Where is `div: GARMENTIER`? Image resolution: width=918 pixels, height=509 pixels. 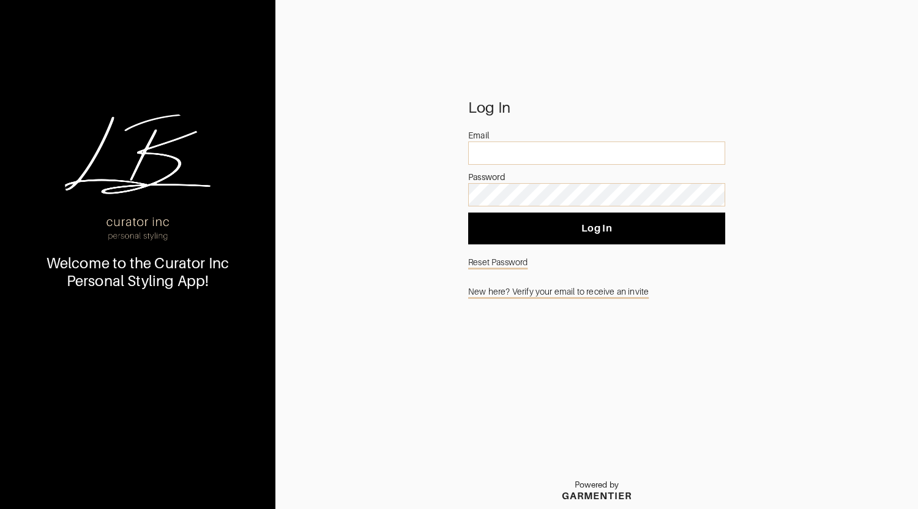 div: GARMENTIER is located at coordinates (597, 495).